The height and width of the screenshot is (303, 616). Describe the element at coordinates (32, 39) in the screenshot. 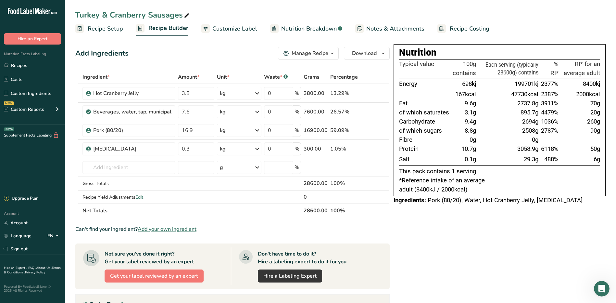

I see `button: Hire an Expert` at that location.